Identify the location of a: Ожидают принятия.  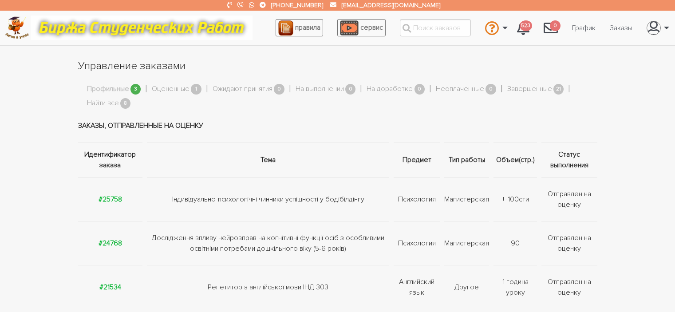
(242, 89).